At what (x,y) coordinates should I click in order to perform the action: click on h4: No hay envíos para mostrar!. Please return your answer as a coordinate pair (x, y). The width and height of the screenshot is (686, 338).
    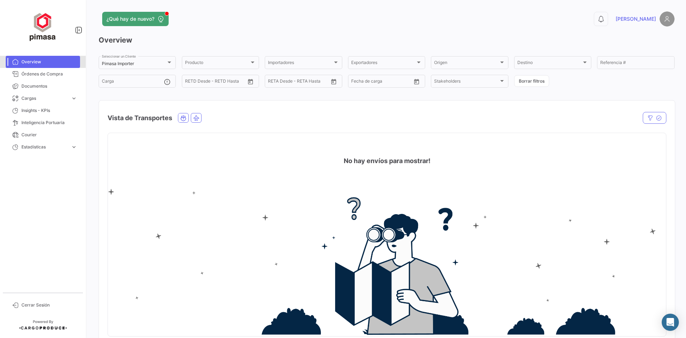
    Looking at the image, I should click on (387, 161).